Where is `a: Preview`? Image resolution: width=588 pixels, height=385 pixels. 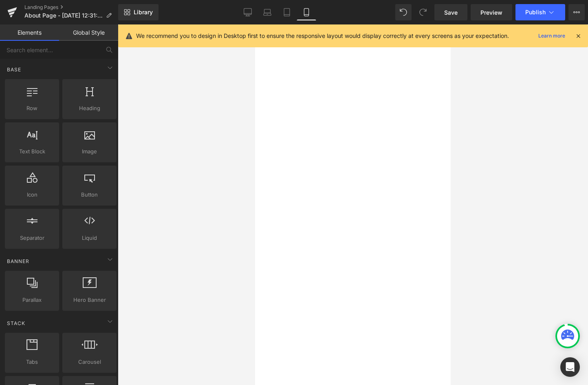
a: Preview is located at coordinates (491, 12).